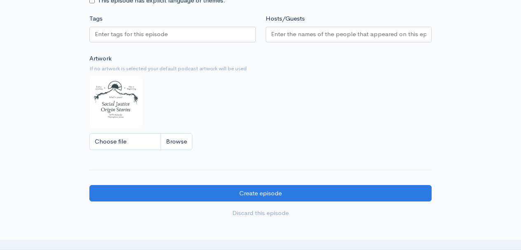  Describe the element at coordinates (349, 34) in the screenshot. I see `input: Enter the names of the people that appeared on this episode` at that location.